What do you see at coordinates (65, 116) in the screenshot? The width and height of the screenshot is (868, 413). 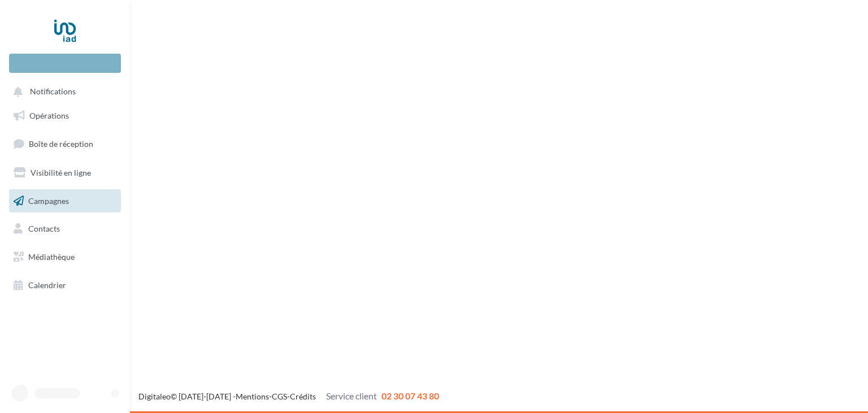 I see `a: Opérations` at bounding box center [65, 116].